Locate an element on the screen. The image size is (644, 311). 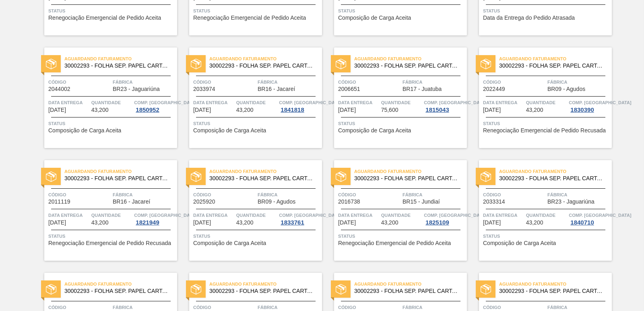
span: BR17 - Juatuba is located at coordinates (422, 89).